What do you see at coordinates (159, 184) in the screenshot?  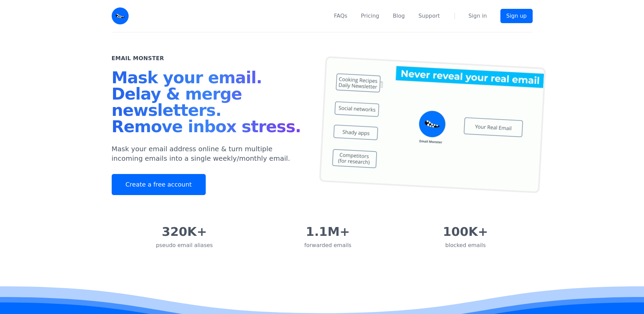 I see `a: Create a free account` at bounding box center [159, 184].